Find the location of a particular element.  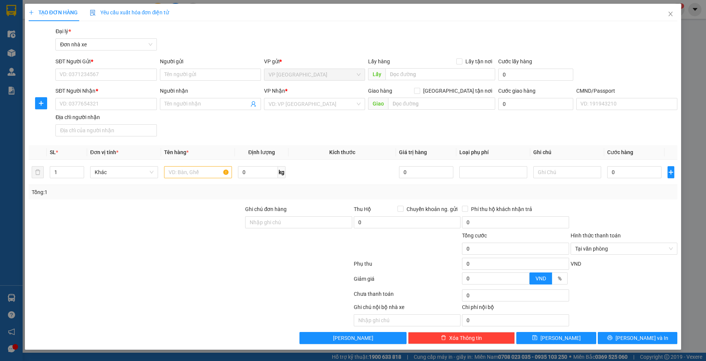

span: kg is located at coordinates (282, 172).